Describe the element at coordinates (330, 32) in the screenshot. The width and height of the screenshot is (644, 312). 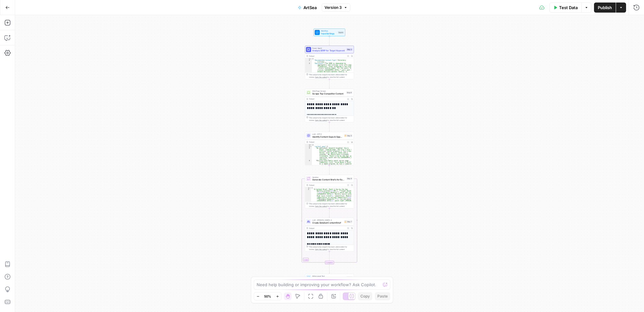
I see `div: WorkflowInput SettingsInputs` at that location.